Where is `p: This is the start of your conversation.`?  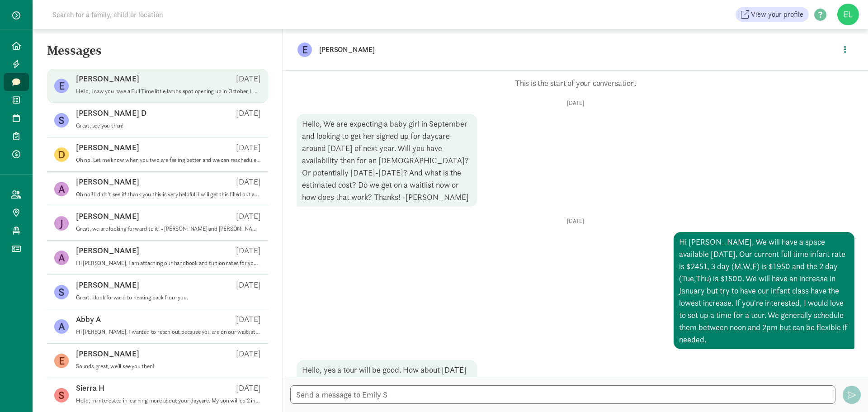
p: This is the start of your conversation. is located at coordinates (576, 83).